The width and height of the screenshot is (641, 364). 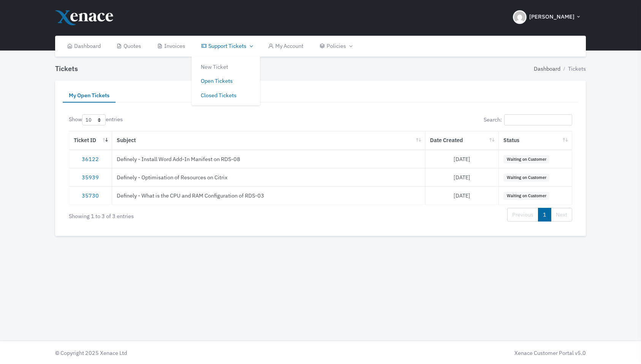 I want to click on div: Showing 1 to 3 of 3 entries, so click(x=172, y=213).